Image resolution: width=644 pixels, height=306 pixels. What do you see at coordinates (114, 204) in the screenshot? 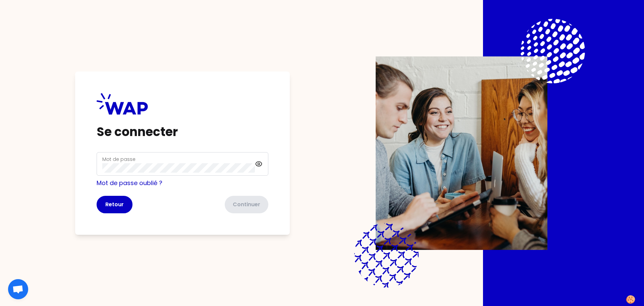
I see `button: Retour` at bounding box center [114, 204].